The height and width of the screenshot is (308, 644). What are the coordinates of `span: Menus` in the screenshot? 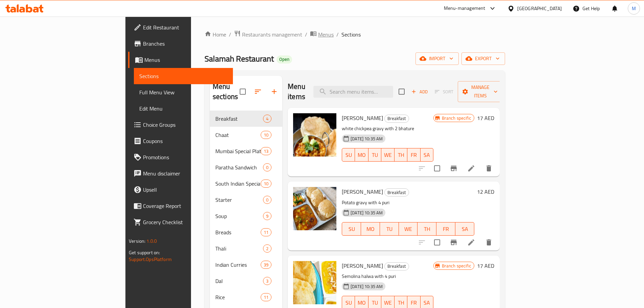 It's located at (186, 60).